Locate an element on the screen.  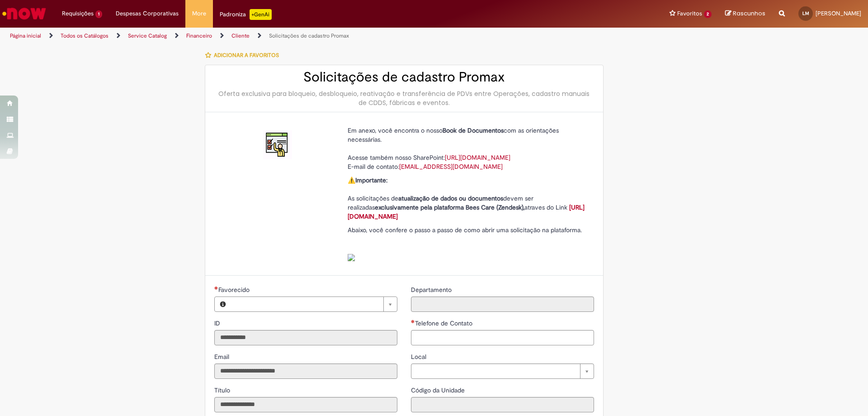
button: Favorecido, Visualizar este registro is located at coordinates (223, 304).